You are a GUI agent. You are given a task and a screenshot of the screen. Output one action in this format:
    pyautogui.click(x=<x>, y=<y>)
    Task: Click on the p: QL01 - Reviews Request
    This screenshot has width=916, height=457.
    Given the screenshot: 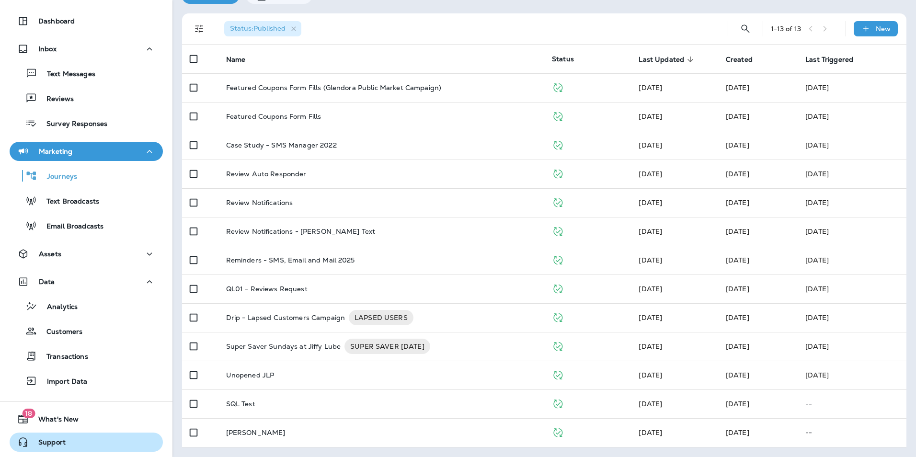 What is the action you would take?
    pyautogui.click(x=267, y=289)
    